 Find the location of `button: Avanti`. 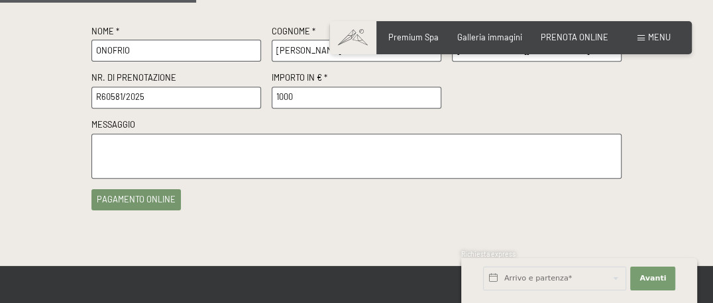

button: Avanti is located at coordinates (652, 279).